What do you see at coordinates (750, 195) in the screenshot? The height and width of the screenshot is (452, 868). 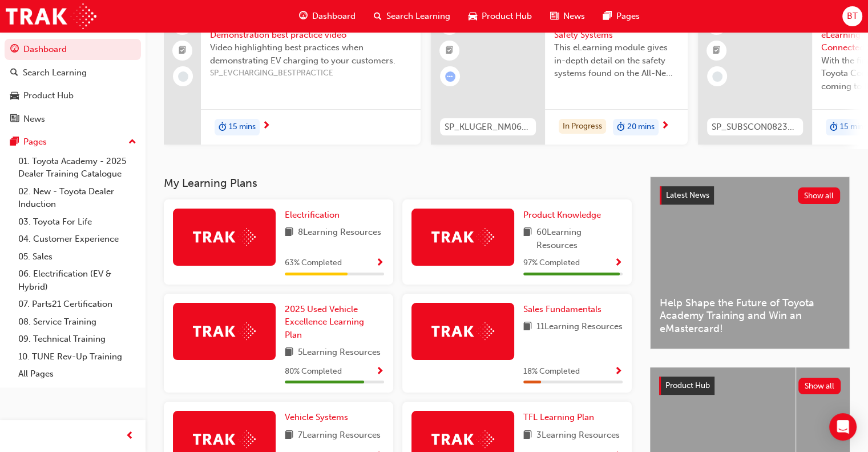 I see `a: Latest NewsShow all` at bounding box center [750, 195].